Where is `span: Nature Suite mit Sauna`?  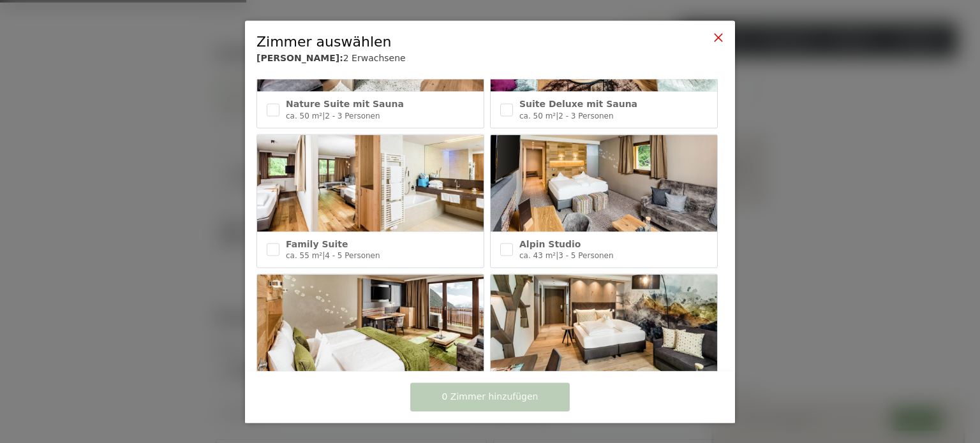 span: Nature Suite mit Sauna is located at coordinates (345, 104).